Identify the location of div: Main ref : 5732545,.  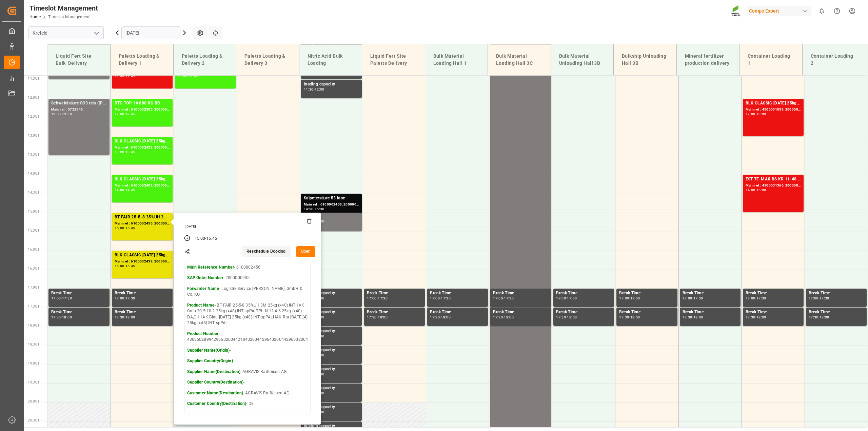
(79, 110).